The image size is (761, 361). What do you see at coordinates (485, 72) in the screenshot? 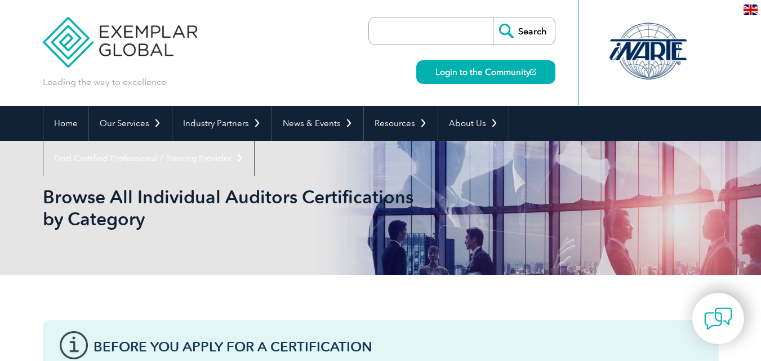
I see `a: Login to the Community` at bounding box center [485, 72].